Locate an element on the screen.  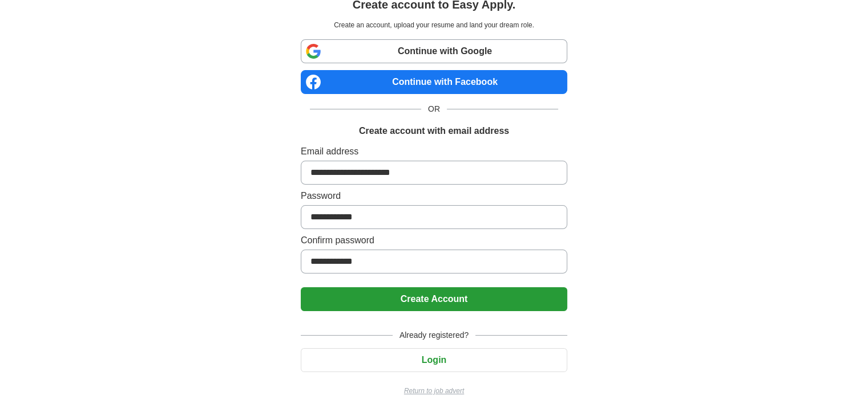
span: Already registered? is located at coordinates (434, 336).